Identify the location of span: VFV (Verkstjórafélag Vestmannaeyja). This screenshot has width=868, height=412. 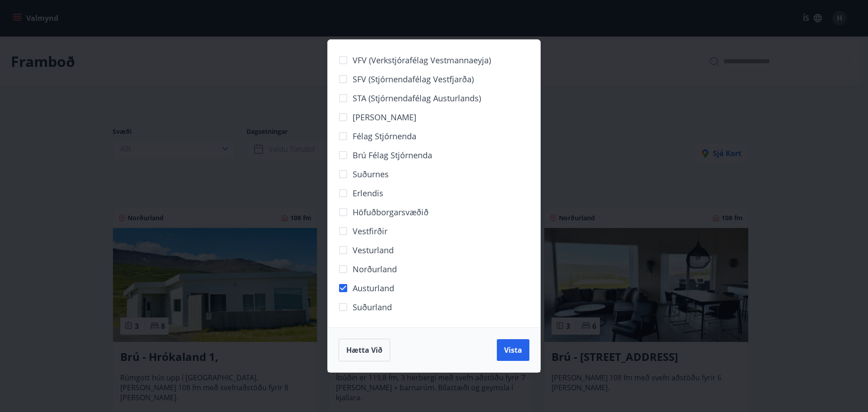
(422, 60).